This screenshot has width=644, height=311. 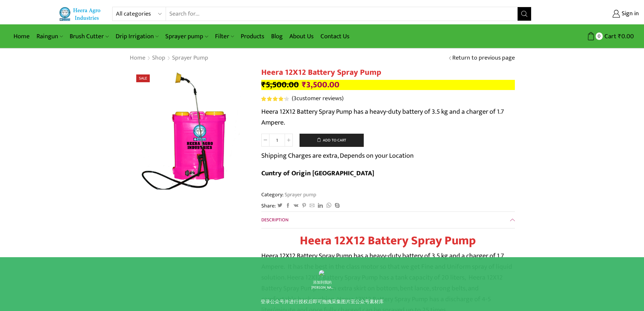 What do you see at coordinates (191, 129) in the screenshot?
I see `img: Heera 12X8 Batry Spear Pum Pink` at bounding box center [191, 129].